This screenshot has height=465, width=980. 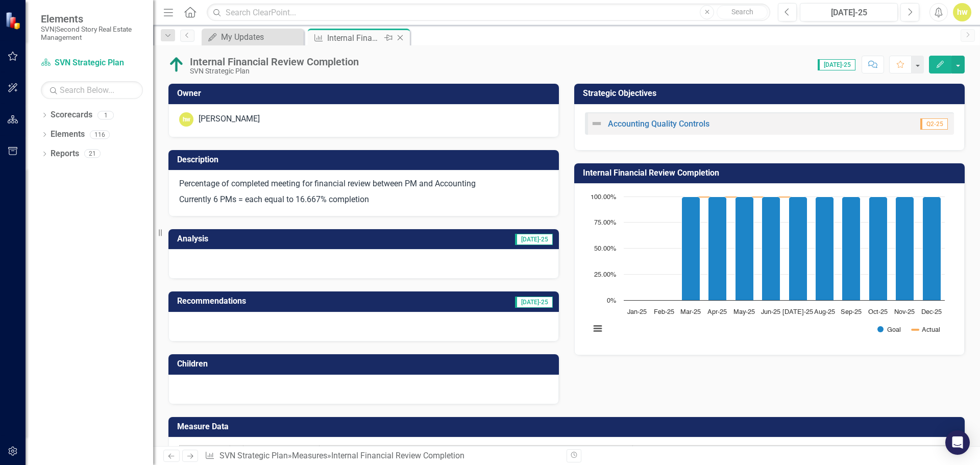 I want to click on button: Search, so click(x=742, y=12).